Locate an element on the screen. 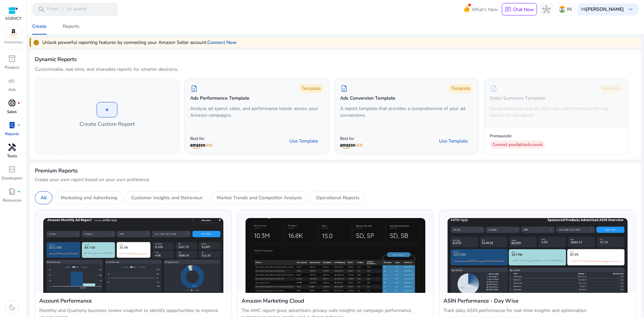  h4: Amazon Marketing Cloud is located at coordinates (335, 301).